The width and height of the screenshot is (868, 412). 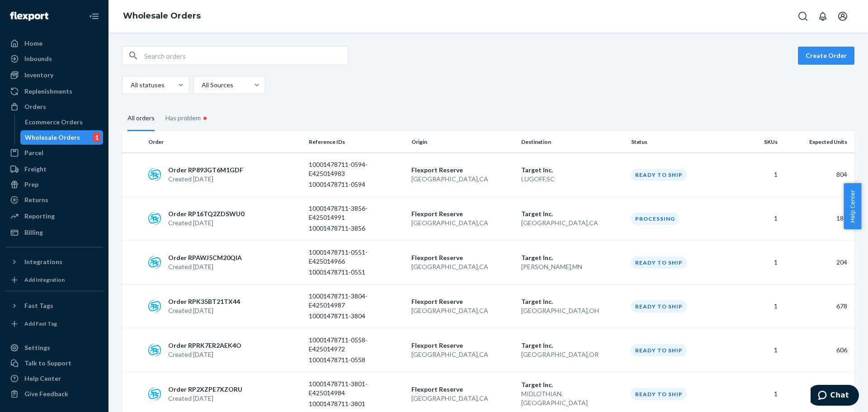 What do you see at coordinates (817, 306) in the screenshot?
I see `td: 678` at bounding box center [817, 306].